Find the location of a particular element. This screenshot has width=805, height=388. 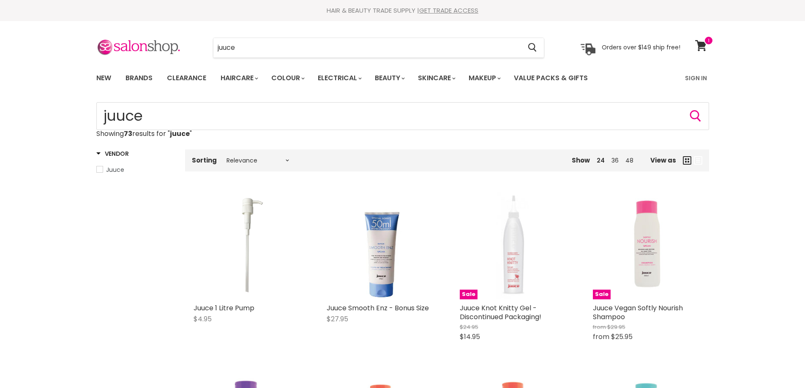

a: Juuce is located at coordinates (135, 170).